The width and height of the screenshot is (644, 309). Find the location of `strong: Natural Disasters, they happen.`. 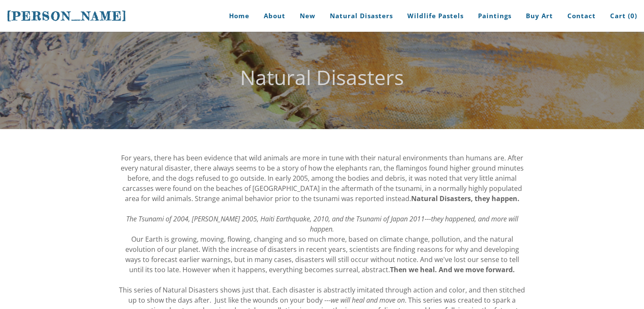

strong: Natural Disasters, they happen. is located at coordinates (466, 198).